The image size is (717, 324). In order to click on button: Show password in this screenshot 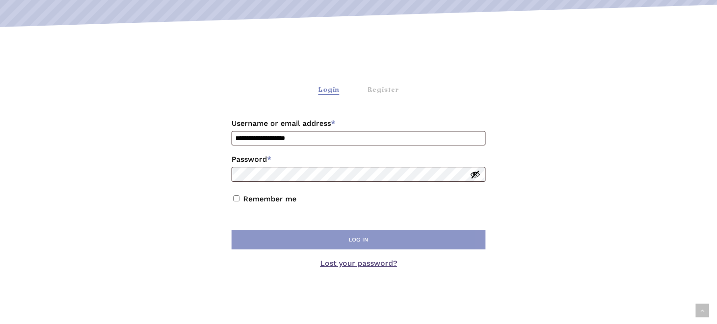, I will do `click(475, 175)`.